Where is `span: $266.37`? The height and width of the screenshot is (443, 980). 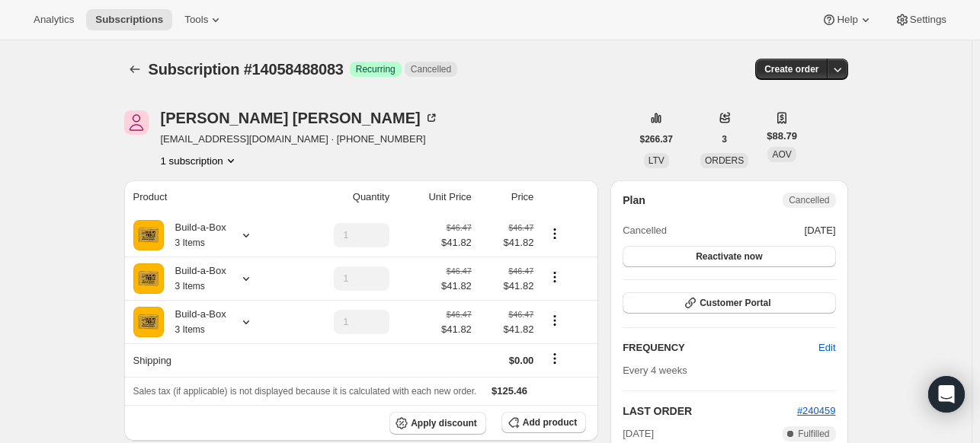
span: $266.37 is located at coordinates (656, 140).